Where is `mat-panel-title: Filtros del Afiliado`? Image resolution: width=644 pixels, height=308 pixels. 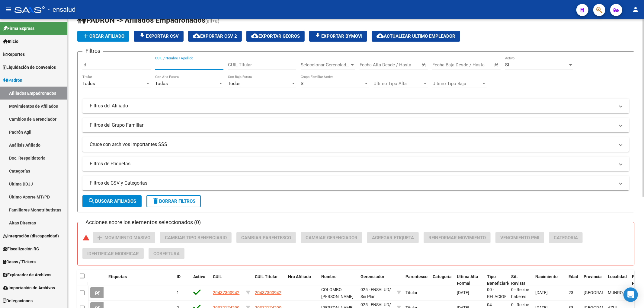
mat-panel-title: Filtros del Afiliado is located at coordinates (352, 106).